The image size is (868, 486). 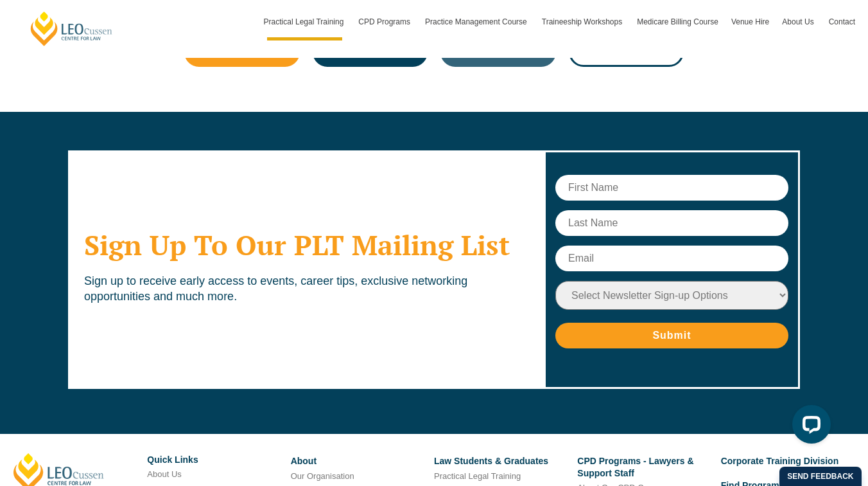 I want to click on button: Open LiveChat chat widget, so click(x=30, y=24).